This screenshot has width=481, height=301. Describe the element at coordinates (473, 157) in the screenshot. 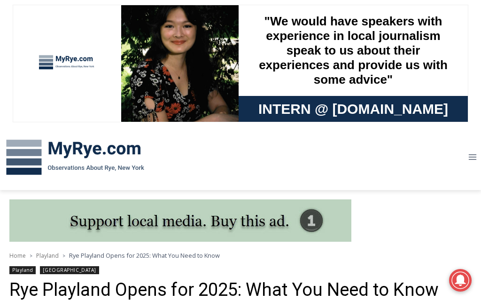

I see `button: Open menu` at that location.